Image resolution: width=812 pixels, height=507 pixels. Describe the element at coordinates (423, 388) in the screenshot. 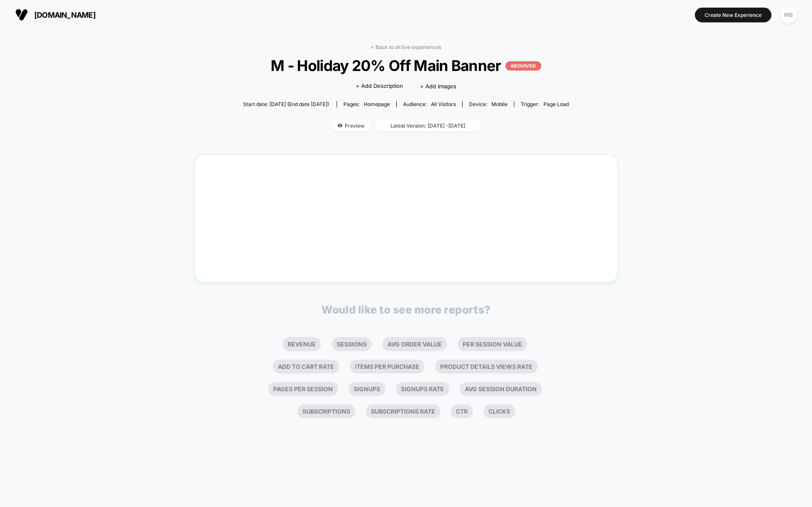

I see `li: Signups Rate` at that location.